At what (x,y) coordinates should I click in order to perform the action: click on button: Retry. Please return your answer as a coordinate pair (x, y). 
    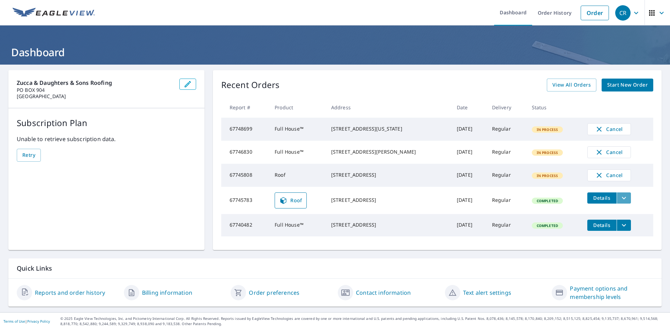
    Looking at the image, I should click on (29, 155).